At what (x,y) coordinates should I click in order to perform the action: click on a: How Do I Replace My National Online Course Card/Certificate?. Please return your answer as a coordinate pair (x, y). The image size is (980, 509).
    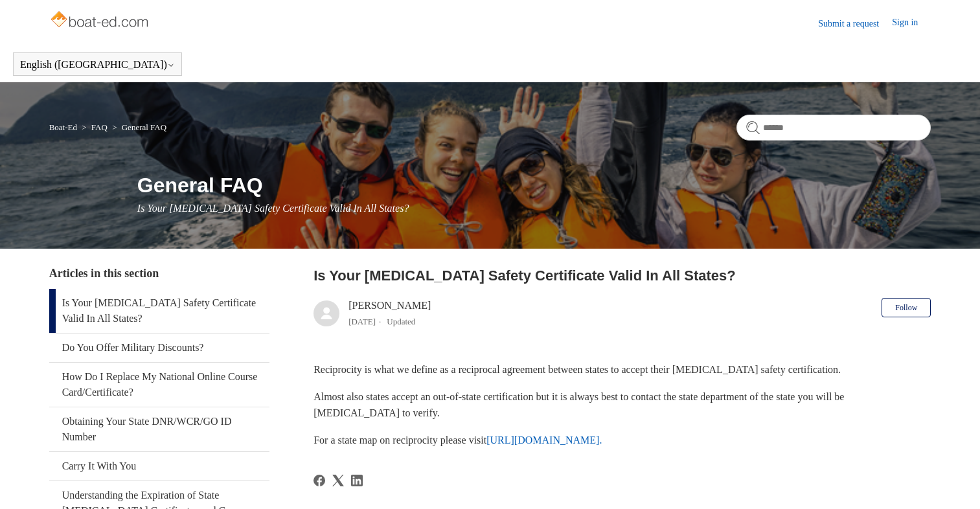
    Looking at the image, I should click on (160, 384).